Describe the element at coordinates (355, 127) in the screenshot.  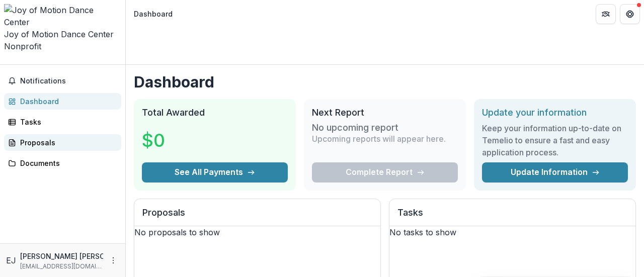
I see `h3: No upcoming report` at that location.